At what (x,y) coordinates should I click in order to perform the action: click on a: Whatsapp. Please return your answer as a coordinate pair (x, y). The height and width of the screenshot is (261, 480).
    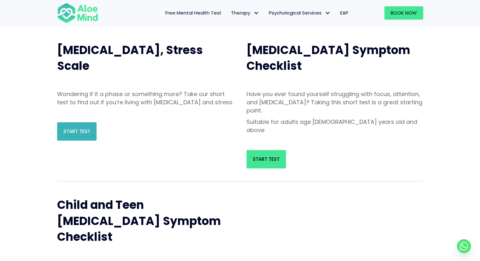
    Looking at the image, I should click on (464, 246).